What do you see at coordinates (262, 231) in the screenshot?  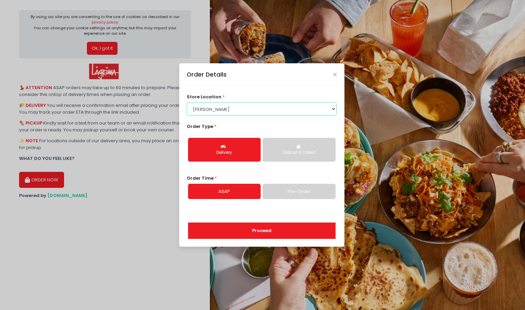 I see `button: Proceed` at bounding box center [262, 231].